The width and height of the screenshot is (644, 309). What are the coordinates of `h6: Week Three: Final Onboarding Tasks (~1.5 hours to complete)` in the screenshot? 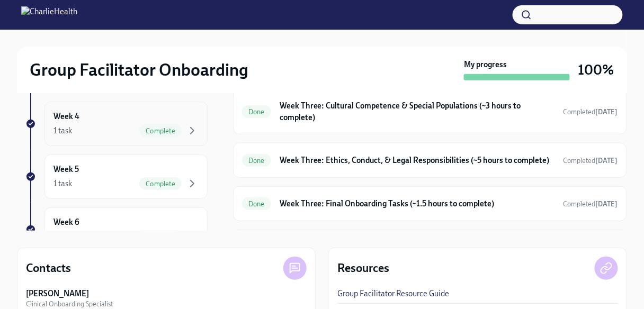 It's located at (417, 203).